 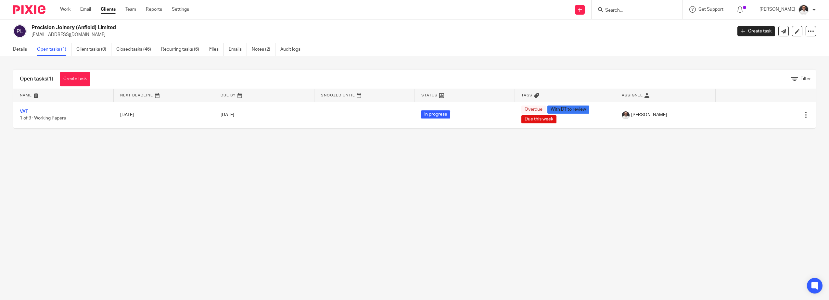 What do you see at coordinates (22, 49) in the screenshot?
I see `a: Details` at bounding box center [22, 49].